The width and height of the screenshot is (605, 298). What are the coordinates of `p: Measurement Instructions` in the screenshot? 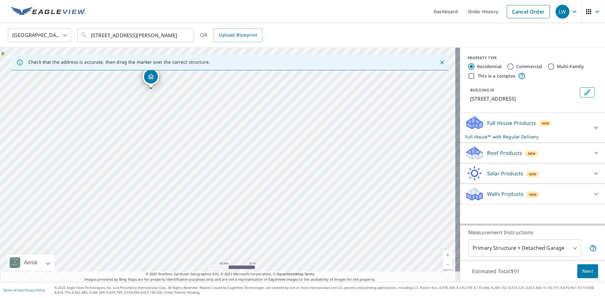 It's located at (533, 232).